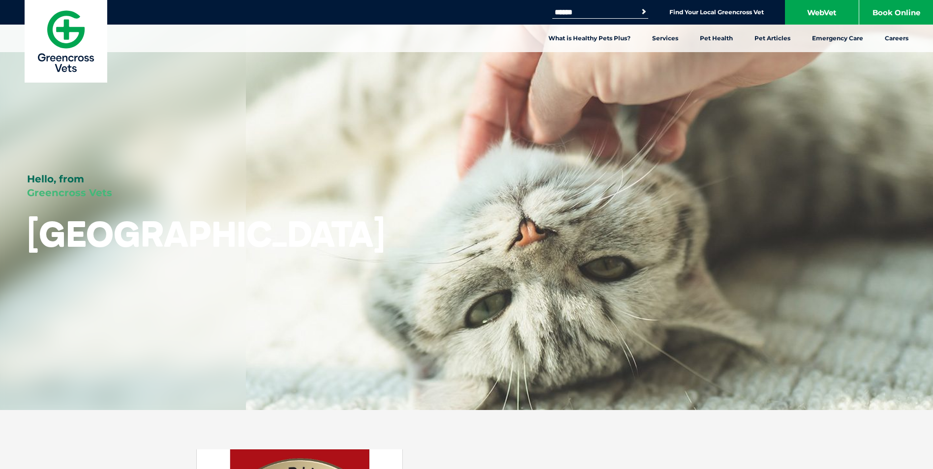  Describe the element at coordinates (716, 38) in the screenshot. I see `a: Pet Health` at that location.